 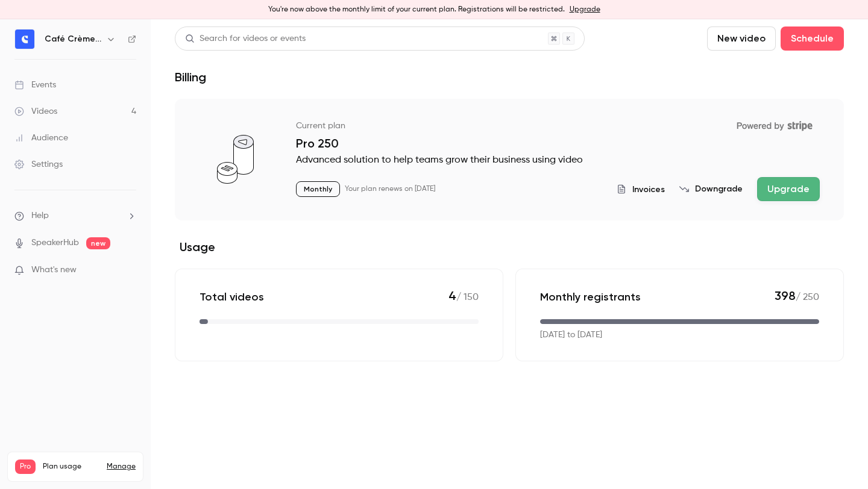 I want to click on span: Pro, so click(x=25, y=467).